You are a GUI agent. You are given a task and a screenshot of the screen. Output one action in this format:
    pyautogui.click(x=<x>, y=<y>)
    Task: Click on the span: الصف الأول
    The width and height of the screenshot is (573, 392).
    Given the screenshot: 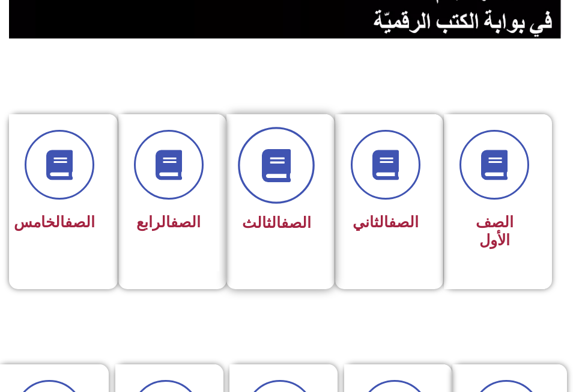 What is the action you would take?
    pyautogui.click(x=495, y=231)
    